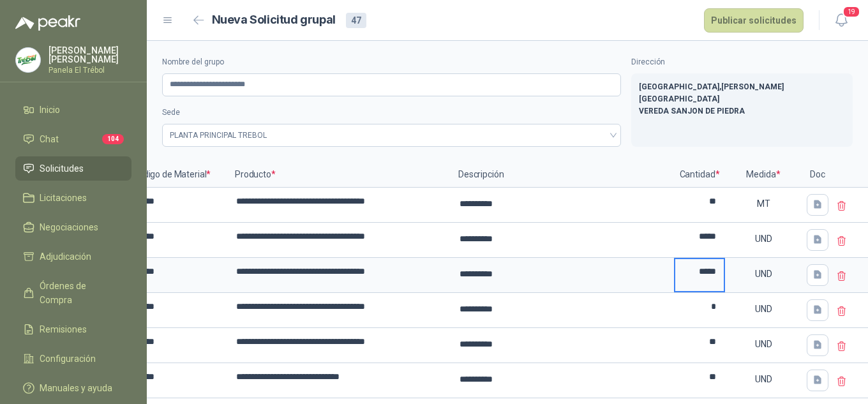 The width and height of the screenshot is (868, 404). Describe the element at coordinates (742, 62) in the screenshot. I see `label: Dirección` at that location.